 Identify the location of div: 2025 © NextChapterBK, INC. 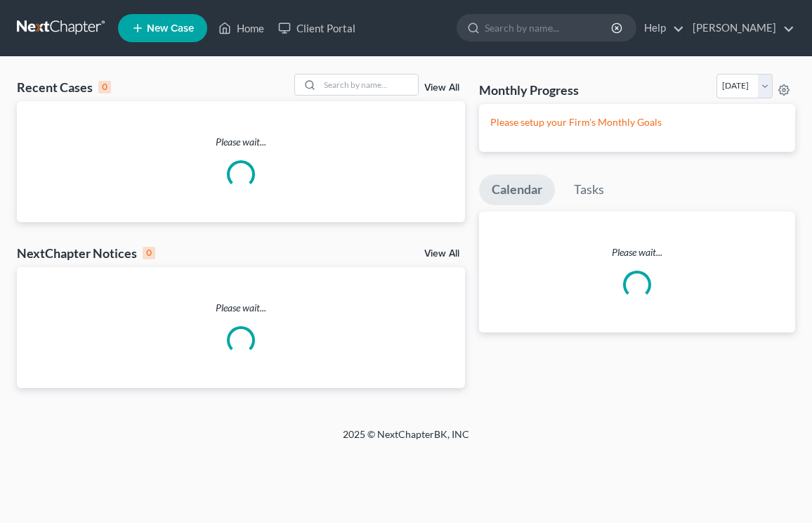
(406, 440).